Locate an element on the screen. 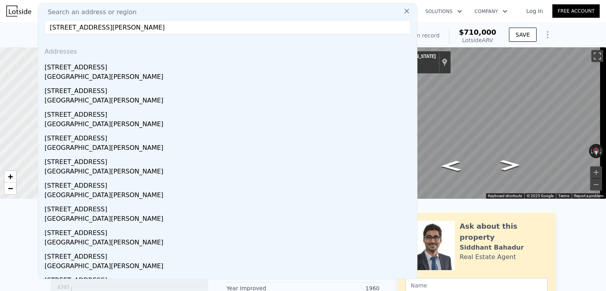  button: Toggle fullscreen view is located at coordinates (598, 56).